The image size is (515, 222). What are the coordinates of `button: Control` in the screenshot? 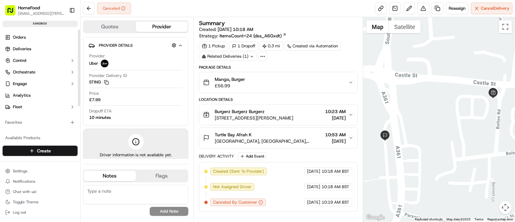 It's located at (40, 61).